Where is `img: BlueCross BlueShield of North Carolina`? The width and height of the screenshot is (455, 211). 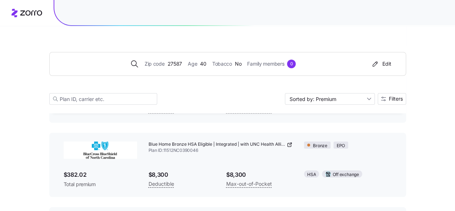 img: BlueCross BlueShield of North Carolina is located at coordinates (100, 150).